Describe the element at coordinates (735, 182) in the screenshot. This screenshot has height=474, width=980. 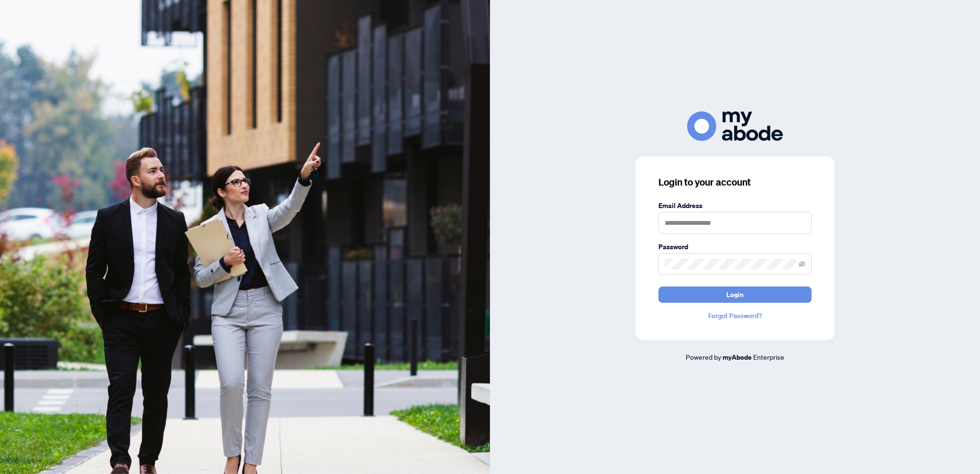
I see `h3: Login to your account` at that location.